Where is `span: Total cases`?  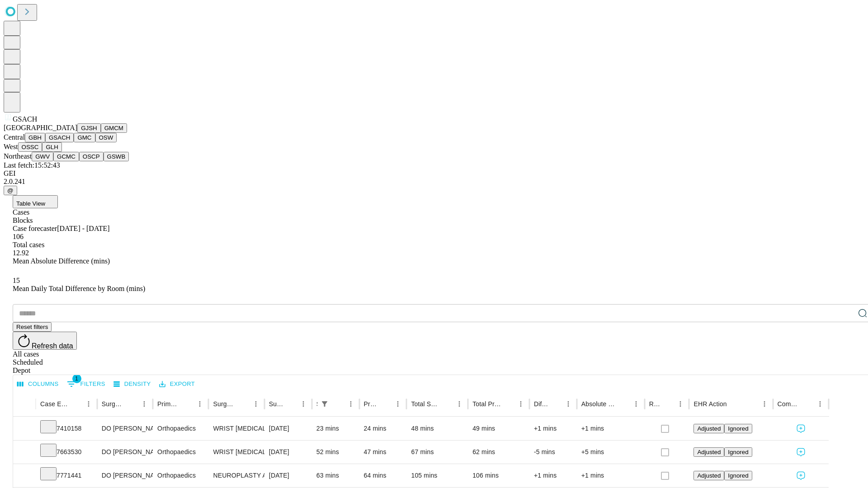 span: Total cases is located at coordinates (29, 244).